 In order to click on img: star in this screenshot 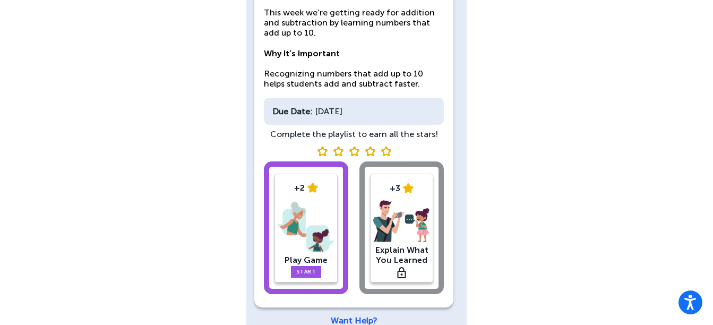, I will do `click(313, 188)`.